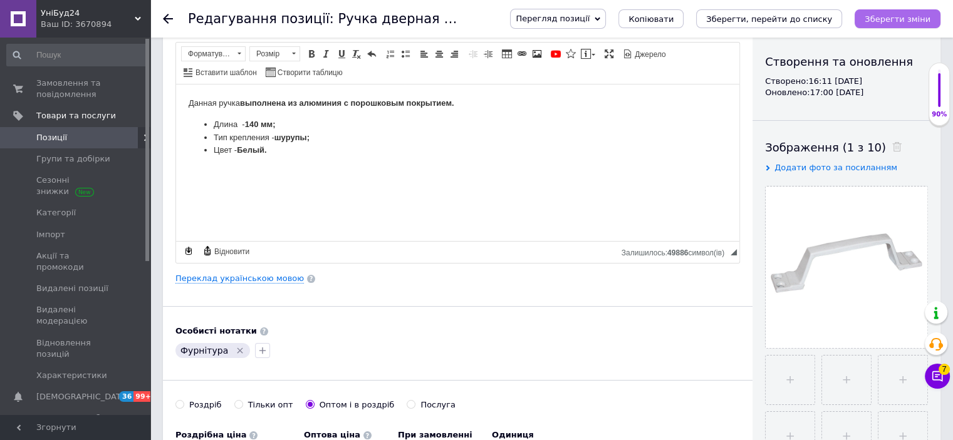 This screenshot has height=440, width=953. What do you see at coordinates (189, 251) in the screenshot?
I see `a: Зробити резервну копію зараз` at bounding box center [189, 251].